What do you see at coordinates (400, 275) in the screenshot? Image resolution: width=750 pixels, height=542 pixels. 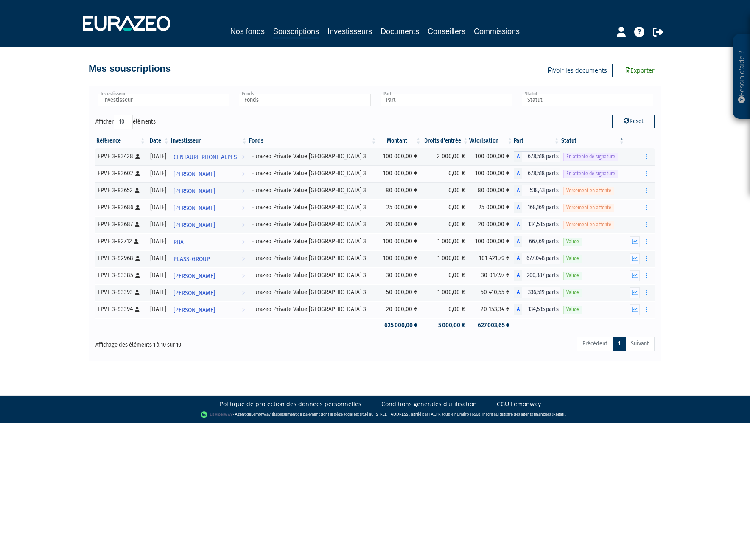 I see `td: 30 000,00 €` at bounding box center [400, 275].